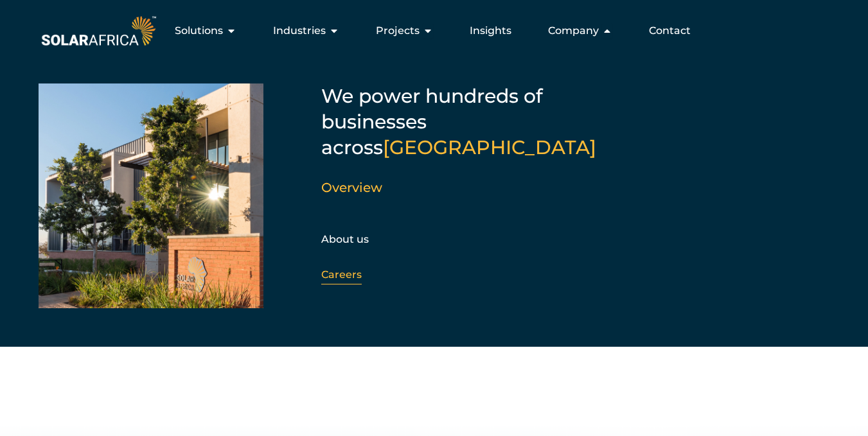  I want to click on span: Projects, so click(398, 31).